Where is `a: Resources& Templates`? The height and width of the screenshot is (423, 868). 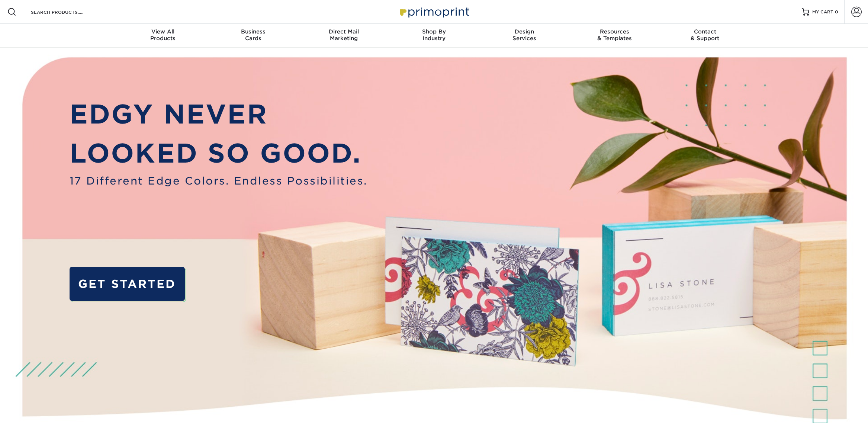
a: Resources& Templates is located at coordinates (614, 36).